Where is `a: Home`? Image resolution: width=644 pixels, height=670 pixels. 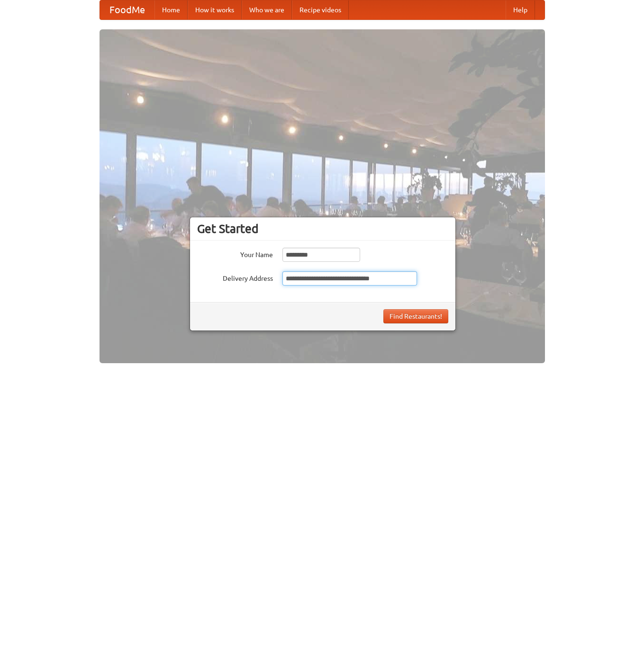 a: Home is located at coordinates (171, 10).